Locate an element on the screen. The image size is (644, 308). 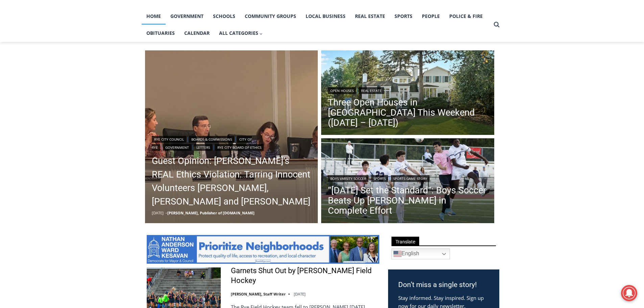
a: English is located at coordinates (421, 254).